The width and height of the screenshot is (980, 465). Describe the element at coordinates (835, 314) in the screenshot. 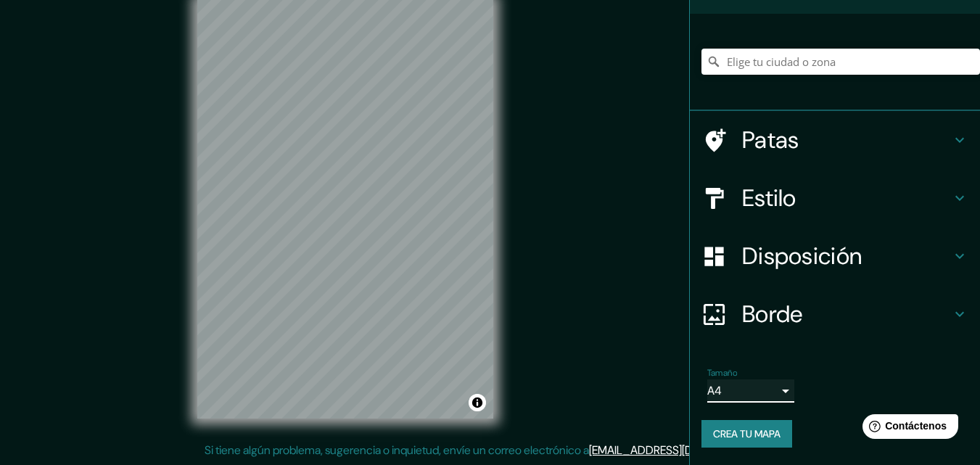

I see `div: Borde` at that location.